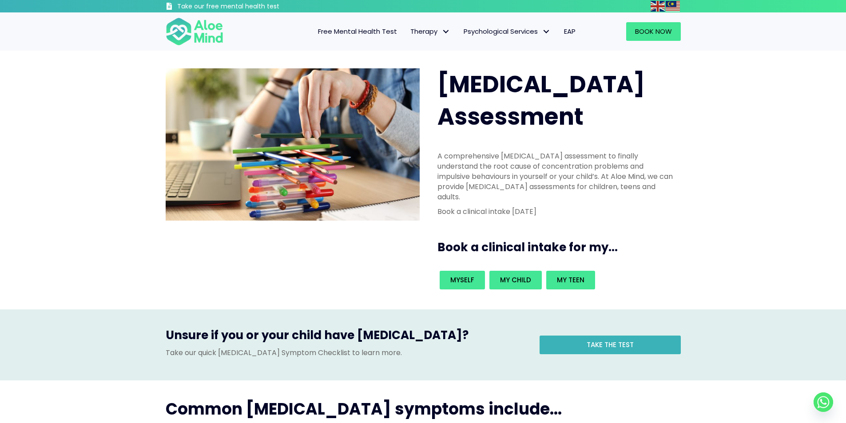 Image resolution: width=846 pixels, height=423 pixels. What do you see at coordinates (653, 32) in the screenshot?
I see `a: Book Now` at bounding box center [653, 32].